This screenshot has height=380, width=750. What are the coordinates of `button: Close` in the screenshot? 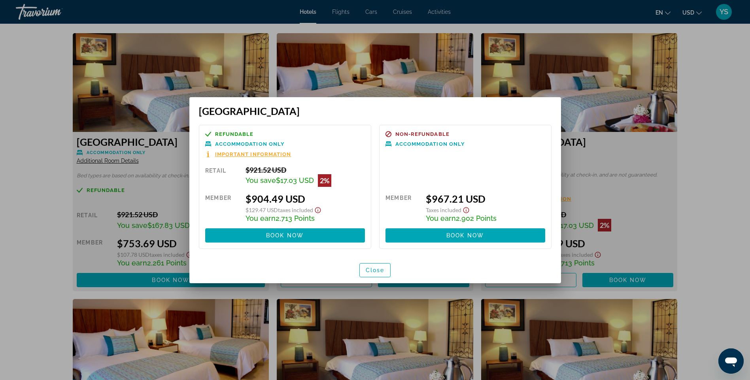 It's located at (375, 270).